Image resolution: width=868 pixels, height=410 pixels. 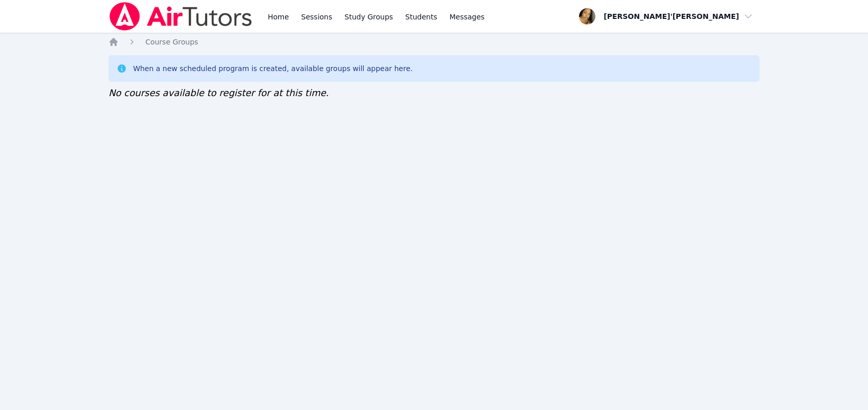 What do you see at coordinates (172, 42) in the screenshot?
I see `a: Course Groups` at bounding box center [172, 42].